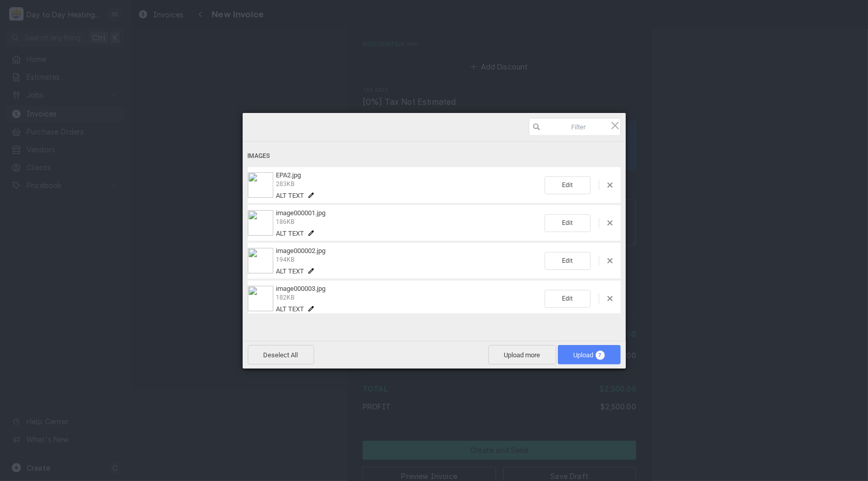 The image size is (868, 481). Describe the element at coordinates (260, 298) in the screenshot. I see `img: 47783ef5-1aa4-40e3-b7b3-43d30bd70698` at that location.